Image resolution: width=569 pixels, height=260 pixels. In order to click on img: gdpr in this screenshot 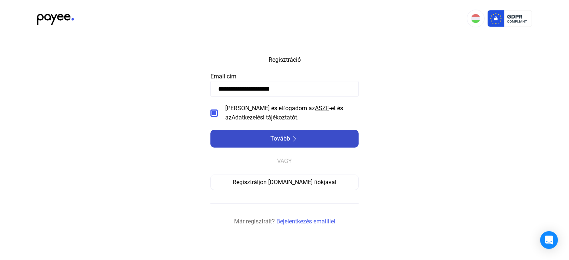, I will do `click(509, 19)`.